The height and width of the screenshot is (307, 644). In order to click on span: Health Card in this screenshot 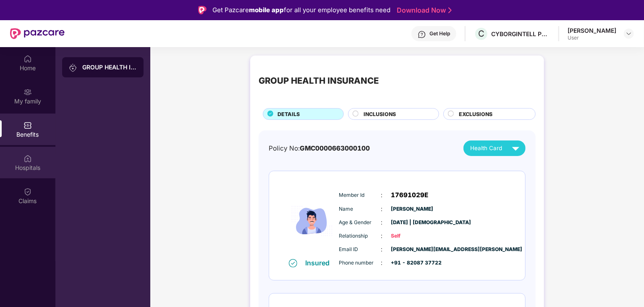, I will do `click(486, 148)`.